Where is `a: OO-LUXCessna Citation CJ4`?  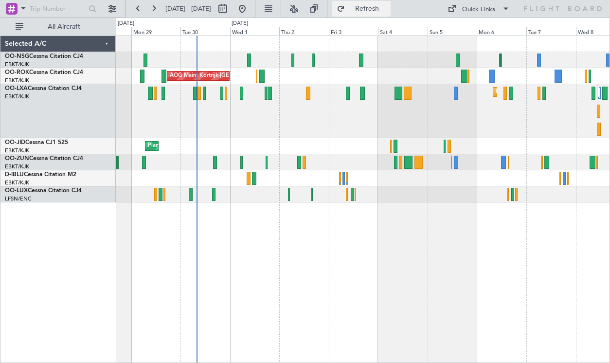 a: OO-LUXCessna Citation CJ4 is located at coordinates (43, 191).